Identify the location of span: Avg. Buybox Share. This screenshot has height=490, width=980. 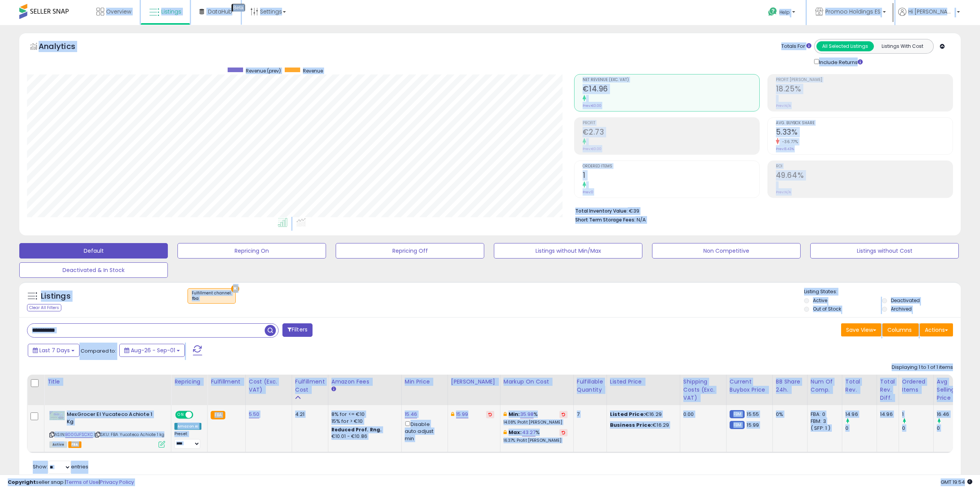
(864, 123).